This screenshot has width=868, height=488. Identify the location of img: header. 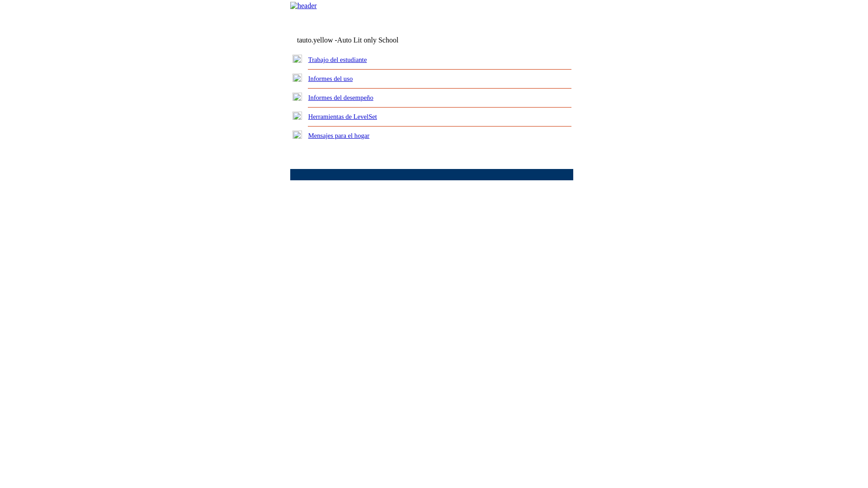
(303, 6).